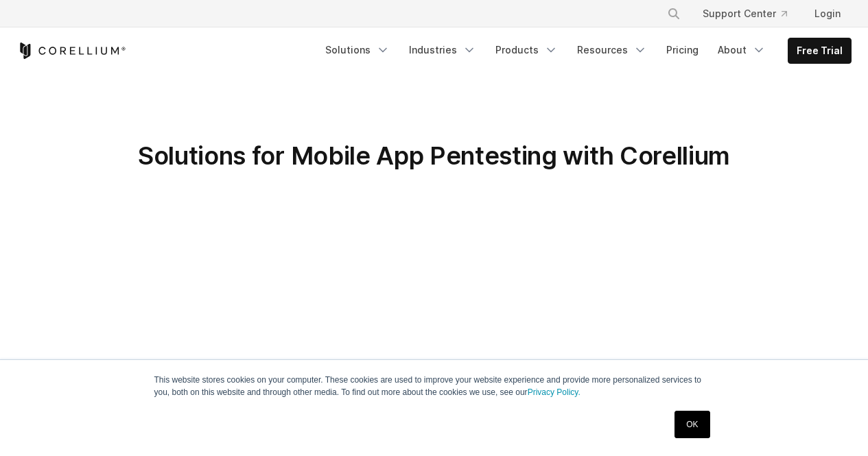  What do you see at coordinates (434, 156) in the screenshot?
I see `span: Solutions for Mobile App Pentesting with Corellium` at bounding box center [434, 156].